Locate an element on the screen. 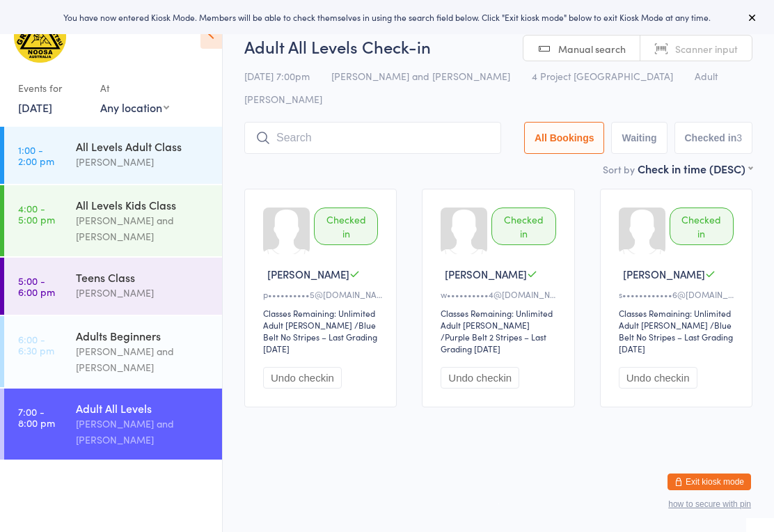 The image size is (774, 532). span: Manual search is located at coordinates (592, 49).